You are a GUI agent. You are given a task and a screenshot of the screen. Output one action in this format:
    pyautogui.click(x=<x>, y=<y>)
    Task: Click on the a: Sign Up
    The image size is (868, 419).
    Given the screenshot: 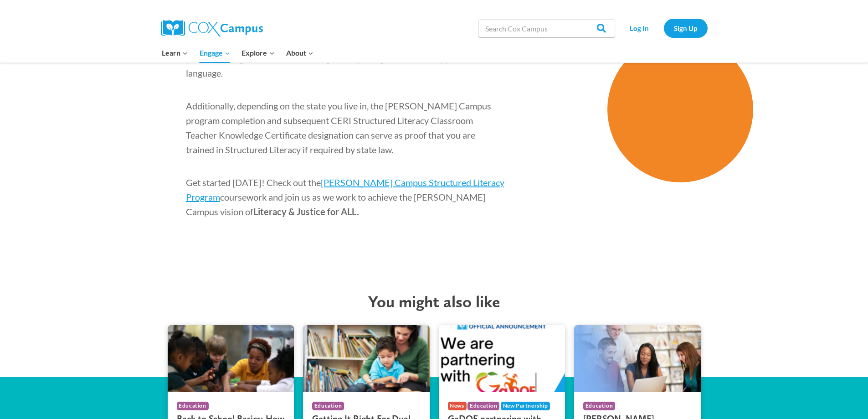 What is the action you would take?
    pyautogui.click(x=686, y=28)
    